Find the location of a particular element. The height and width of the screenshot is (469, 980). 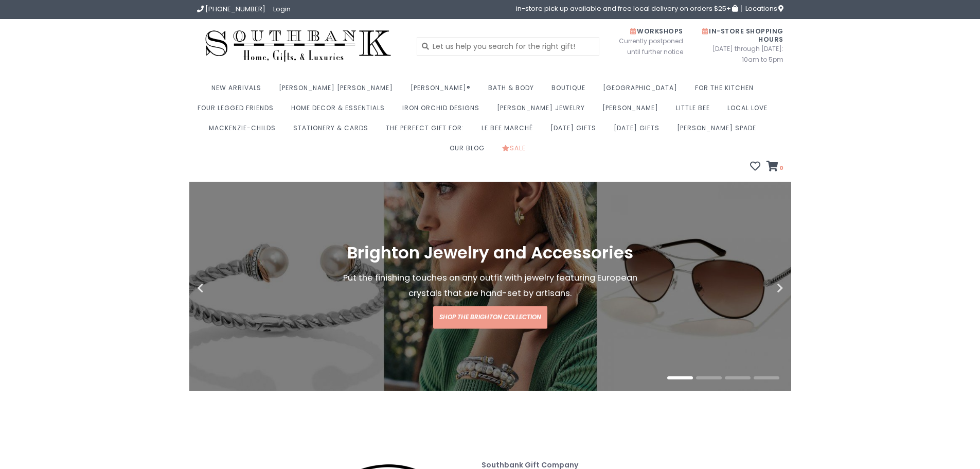

span: Locations is located at coordinates (764, 8).